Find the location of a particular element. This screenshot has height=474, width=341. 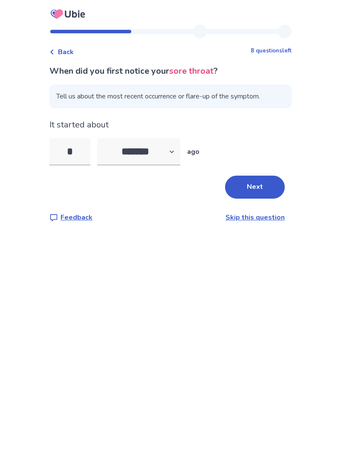

button: Next is located at coordinates (255, 187).